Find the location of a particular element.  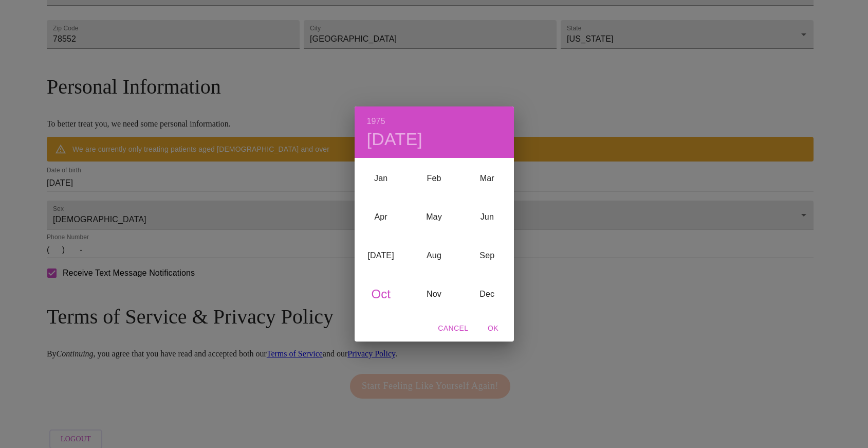

span: Cancel is located at coordinates (453, 328).